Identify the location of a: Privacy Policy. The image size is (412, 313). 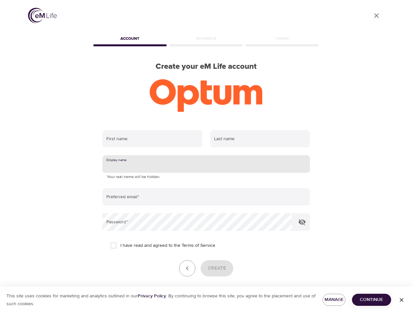
(152, 296).